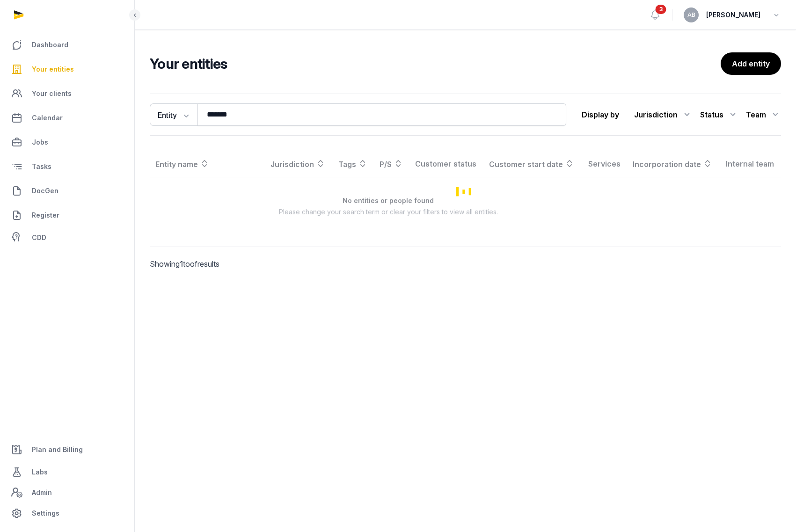 The height and width of the screenshot is (532, 796). Describe the element at coordinates (223, 264) in the screenshot. I see `p: Showing to of results` at that location.